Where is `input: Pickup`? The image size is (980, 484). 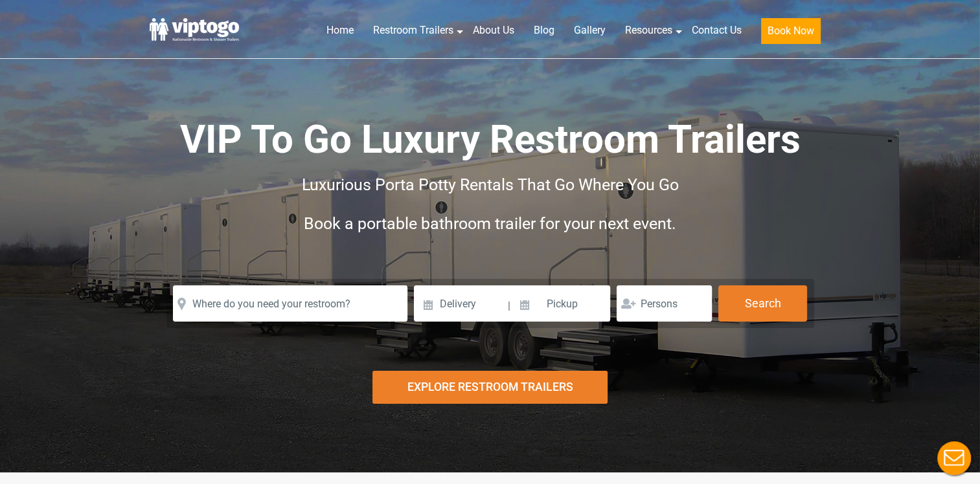 input: Pickup is located at coordinates (562, 304).